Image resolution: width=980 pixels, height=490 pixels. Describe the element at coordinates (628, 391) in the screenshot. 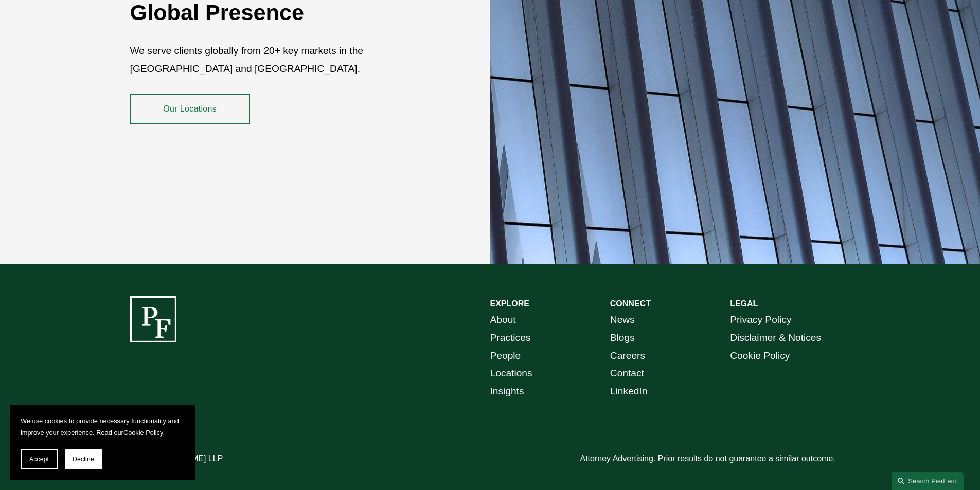

I see `a: LinkedIn` at that location.